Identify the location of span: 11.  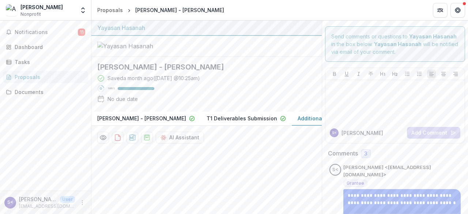
(81, 32).